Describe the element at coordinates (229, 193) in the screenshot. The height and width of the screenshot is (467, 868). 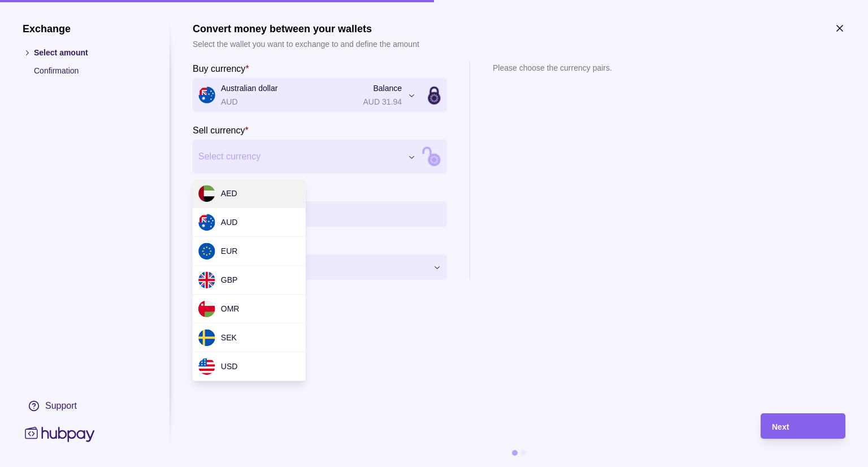
I see `span: AED` at that location.